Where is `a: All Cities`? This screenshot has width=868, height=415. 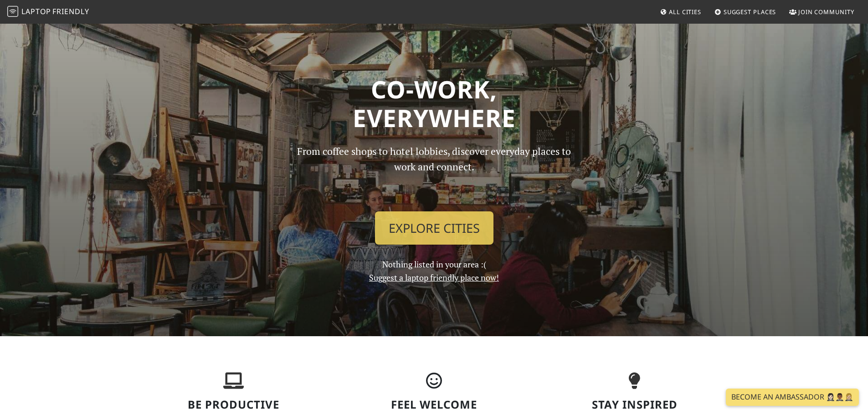 a: All Cities is located at coordinates (680, 12).